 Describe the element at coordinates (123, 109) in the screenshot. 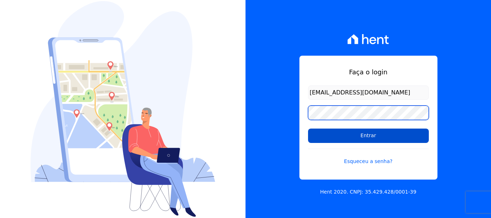

I see `img: Login` at that location.